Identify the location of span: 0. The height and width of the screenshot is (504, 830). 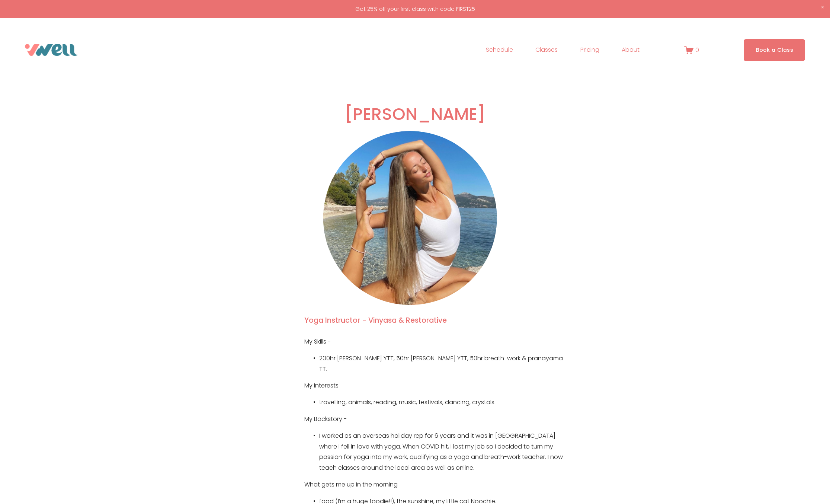
(697, 50).